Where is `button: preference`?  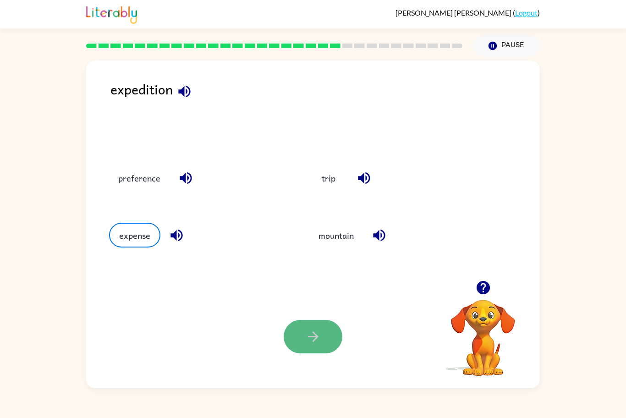 button: preference is located at coordinates (139, 178).